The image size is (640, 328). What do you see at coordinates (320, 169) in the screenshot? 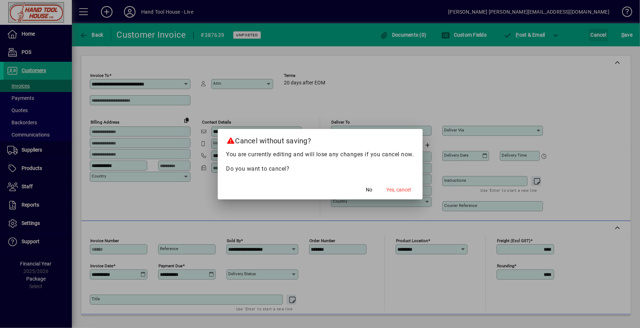
I see `p: Do you want to cancel?` at bounding box center [320, 169].